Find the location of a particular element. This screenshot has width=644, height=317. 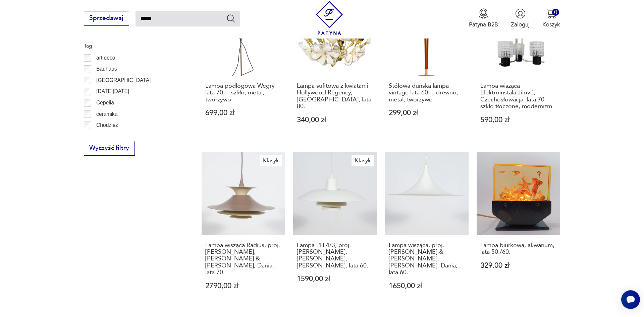

p: Koszyk is located at coordinates (551, 25).